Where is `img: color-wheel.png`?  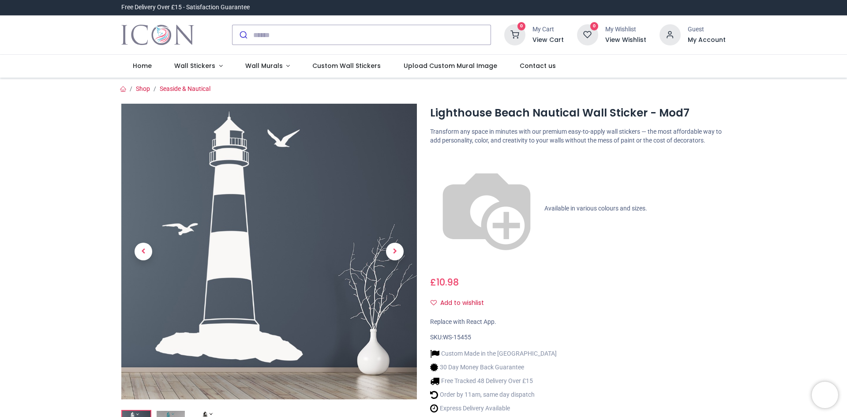
img: color-wheel.png is located at coordinates (487, 209).